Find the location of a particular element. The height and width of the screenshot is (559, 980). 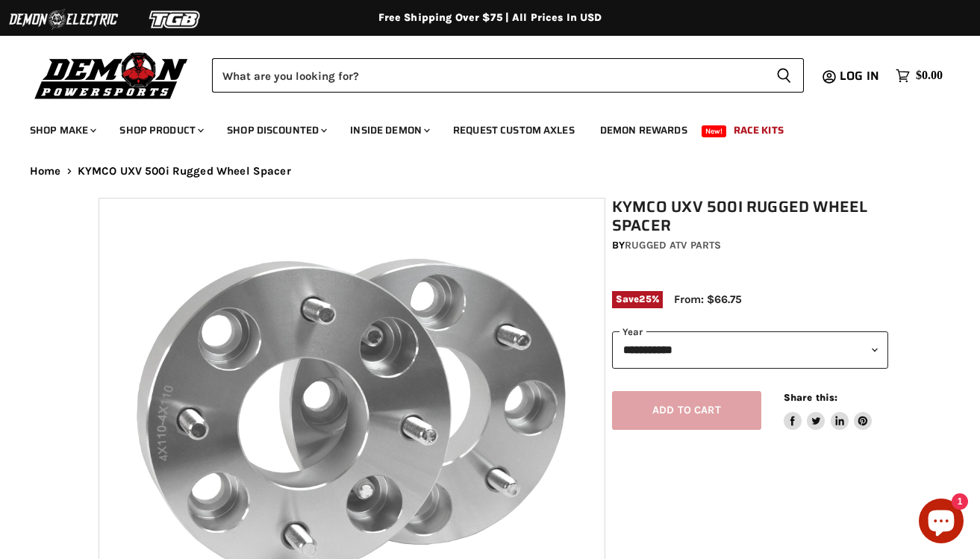

a: Race Kits is located at coordinates (758, 130).